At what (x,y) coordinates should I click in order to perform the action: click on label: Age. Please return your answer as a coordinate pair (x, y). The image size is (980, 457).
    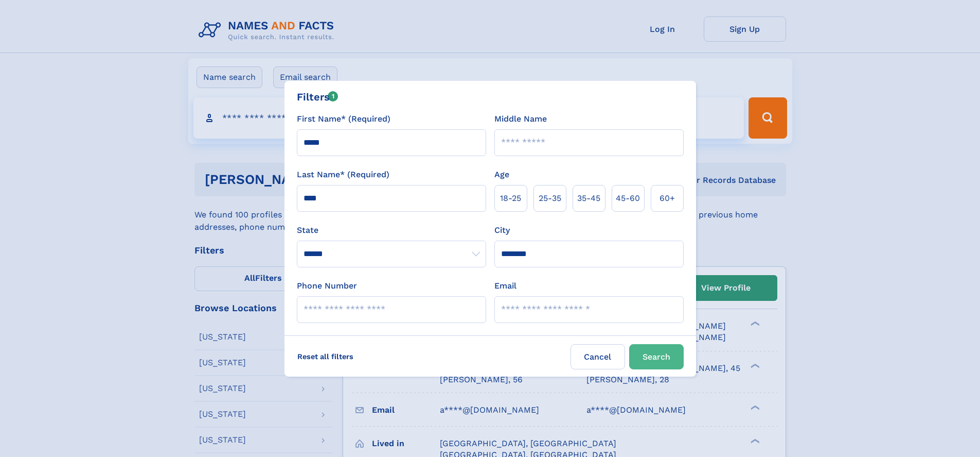
    Looking at the image, I should click on (501, 175).